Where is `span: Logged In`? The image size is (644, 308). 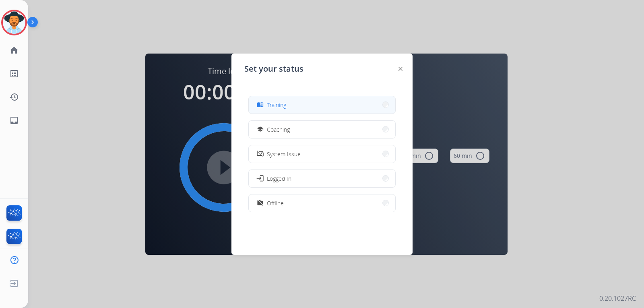
span: Logged In is located at coordinates (279, 179).